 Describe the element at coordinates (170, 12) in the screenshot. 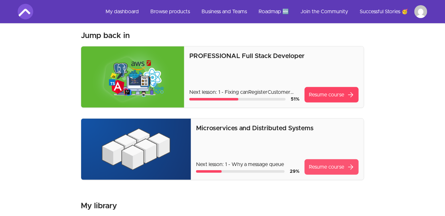

I see `a: Browse products` at that location.